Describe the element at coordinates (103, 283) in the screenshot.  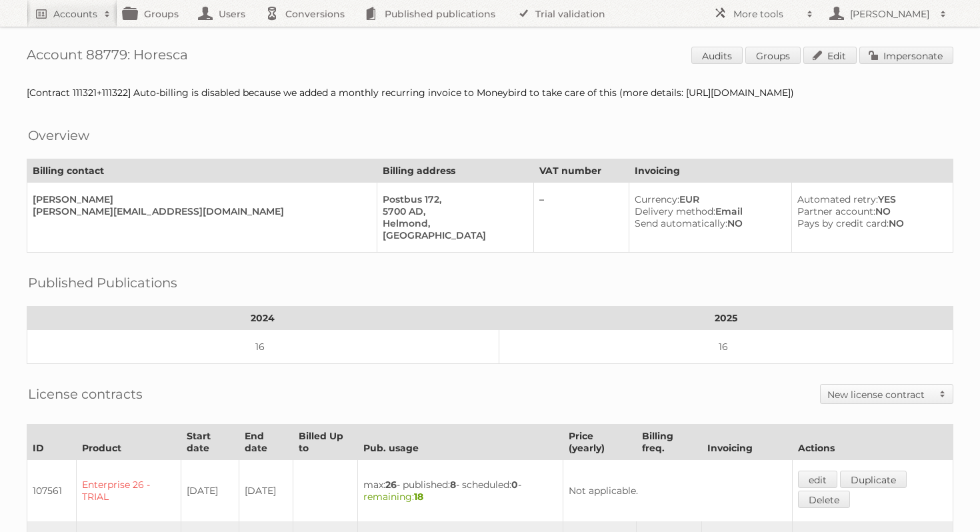
I see `h2: Published Publications` at that location.